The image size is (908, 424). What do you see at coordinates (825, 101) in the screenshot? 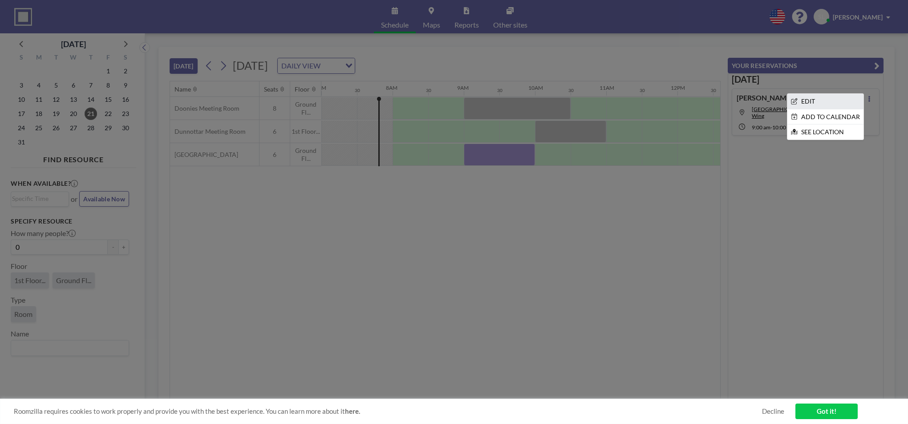
I see `li: EDIT` at bounding box center [825, 101].